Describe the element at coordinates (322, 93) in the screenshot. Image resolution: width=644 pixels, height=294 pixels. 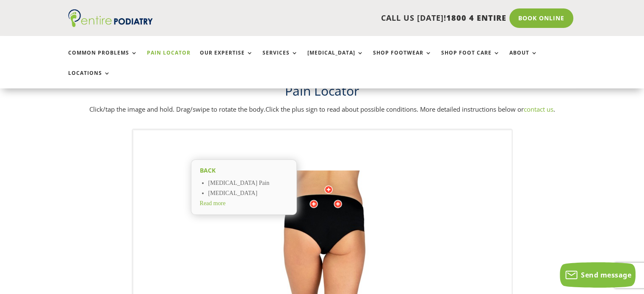
I see `h1: Pain Locator` at that location.